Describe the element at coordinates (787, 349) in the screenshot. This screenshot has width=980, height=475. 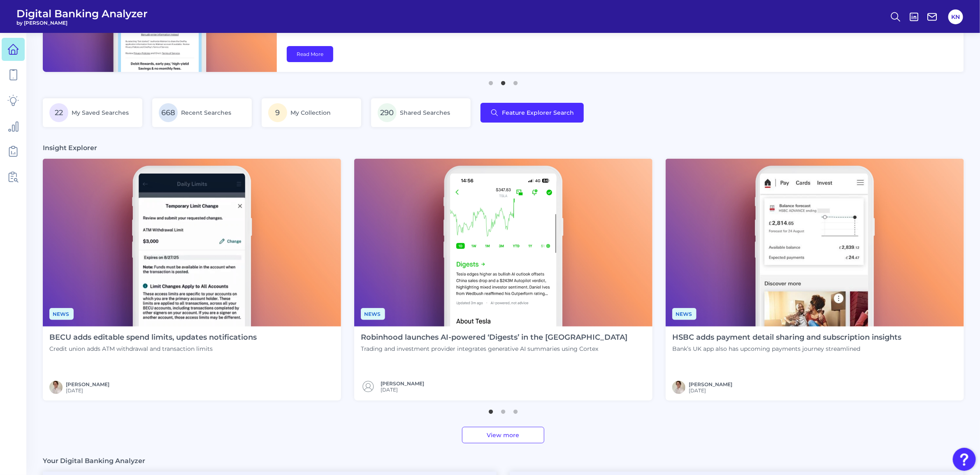
I see `p: Bank’s UK app also has upcoming payments journey streamlined` at that location.